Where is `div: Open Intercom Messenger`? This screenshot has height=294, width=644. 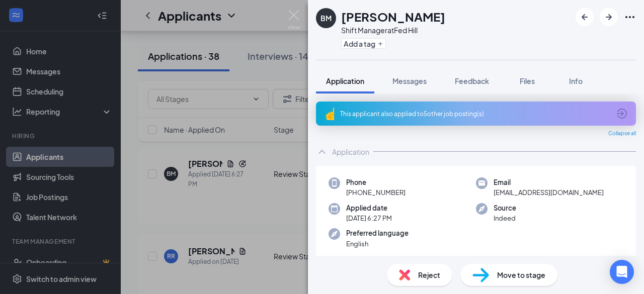 div: Open Intercom Messenger is located at coordinates (622, 272).